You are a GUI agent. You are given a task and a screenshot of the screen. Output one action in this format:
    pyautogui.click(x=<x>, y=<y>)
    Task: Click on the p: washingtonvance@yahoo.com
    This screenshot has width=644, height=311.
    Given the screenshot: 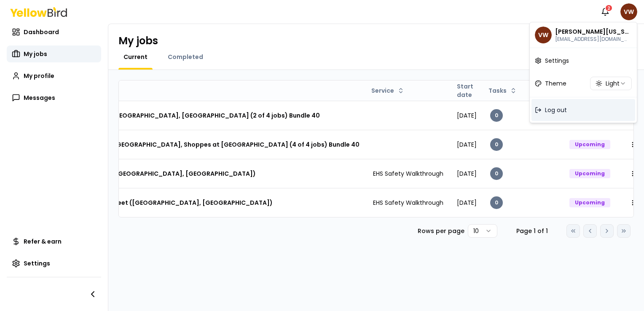 What is the action you would take?
    pyautogui.click(x=592, y=39)
    